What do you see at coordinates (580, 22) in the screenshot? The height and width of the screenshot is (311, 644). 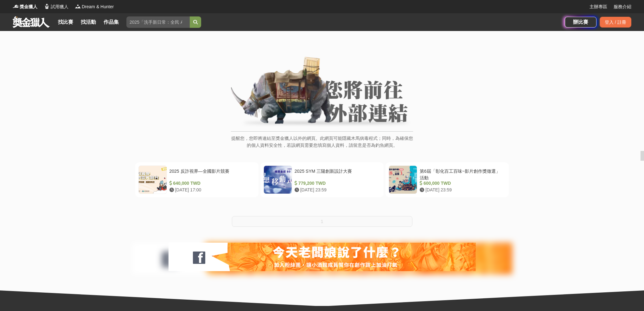 I see `div: 辦比賽` at bounding box center [580, 22].